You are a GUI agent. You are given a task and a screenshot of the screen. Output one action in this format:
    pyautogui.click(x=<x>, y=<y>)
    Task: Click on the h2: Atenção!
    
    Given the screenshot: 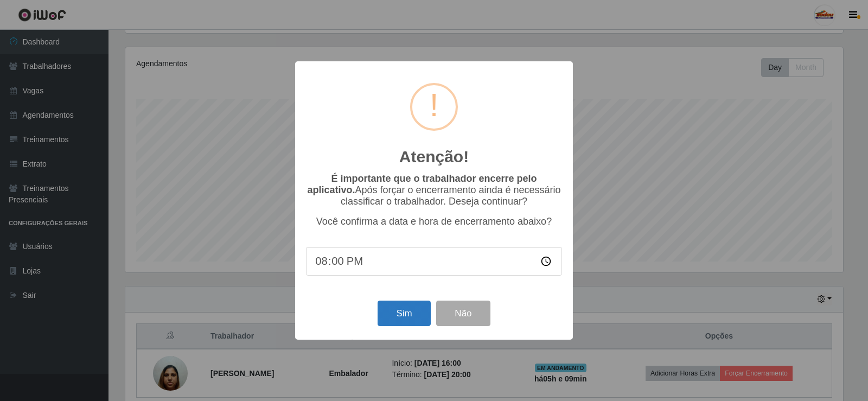 What is the action you would take?
    pyautogui.click(x=434, y=157)
    